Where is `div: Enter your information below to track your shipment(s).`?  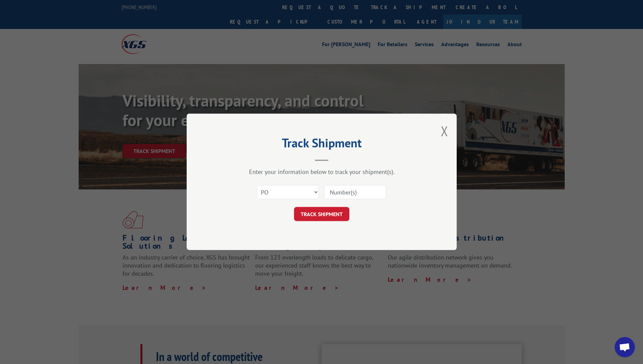
div: Enter your information below to track your shipment(s). is located at coordinates (322, 172).